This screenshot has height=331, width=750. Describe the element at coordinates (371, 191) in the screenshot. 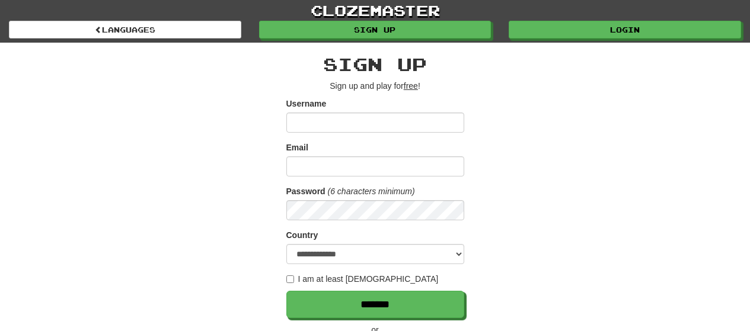

I see `em: (6 characters minimum)` at that location.